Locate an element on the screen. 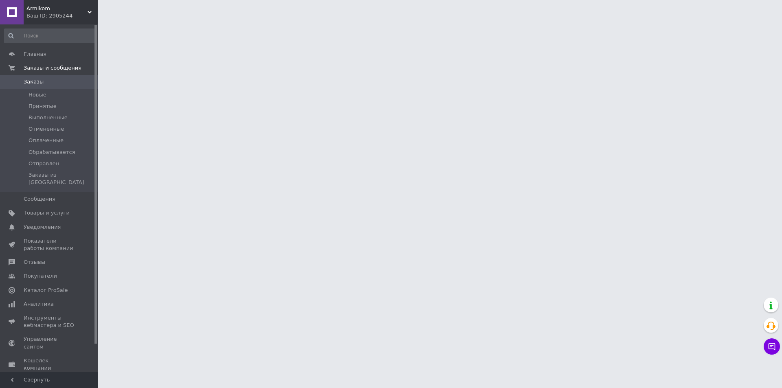  span: Уведомления is located at coordinates (42, 227).